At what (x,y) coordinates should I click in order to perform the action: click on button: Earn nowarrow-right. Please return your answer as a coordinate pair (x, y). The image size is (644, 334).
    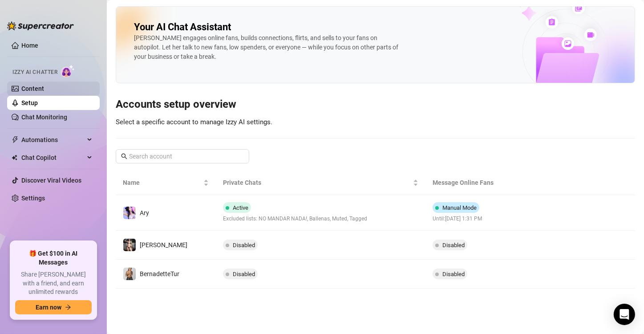
    Looking at the image, I should click on (53, 307).